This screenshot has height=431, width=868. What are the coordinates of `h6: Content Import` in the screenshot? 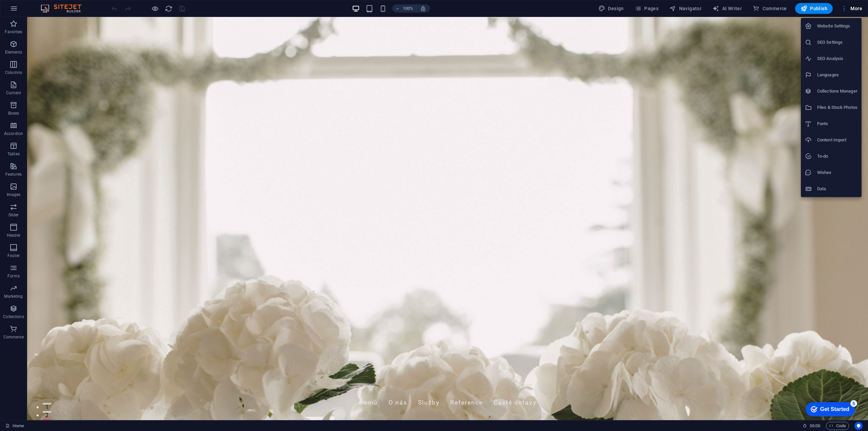 It's located at (837, 140).